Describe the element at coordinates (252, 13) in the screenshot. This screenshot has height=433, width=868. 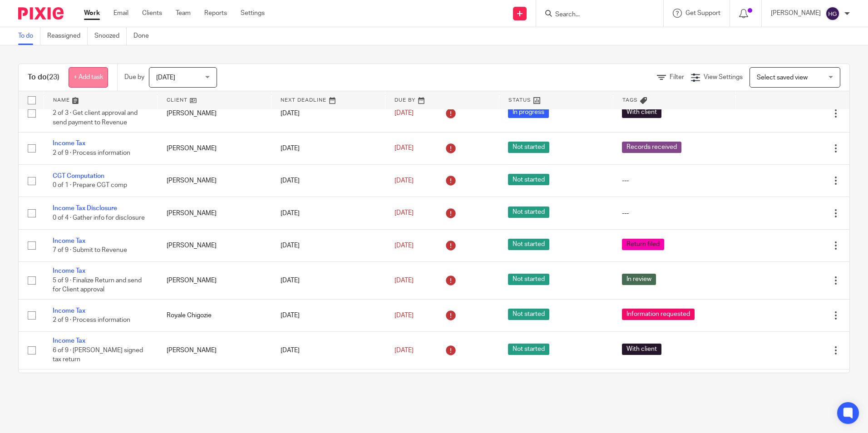
I see `a: Settings` at that location.